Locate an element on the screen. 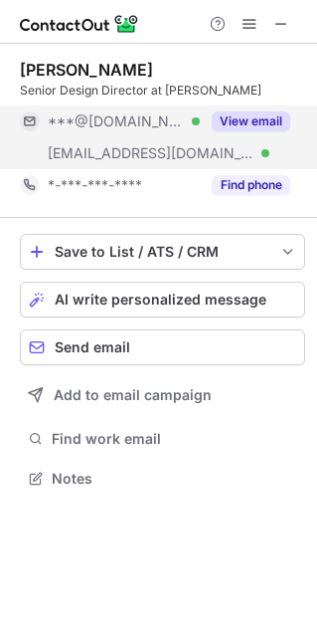 The image size is (317, 636). span: Send email is located at coordinates (93, 347).